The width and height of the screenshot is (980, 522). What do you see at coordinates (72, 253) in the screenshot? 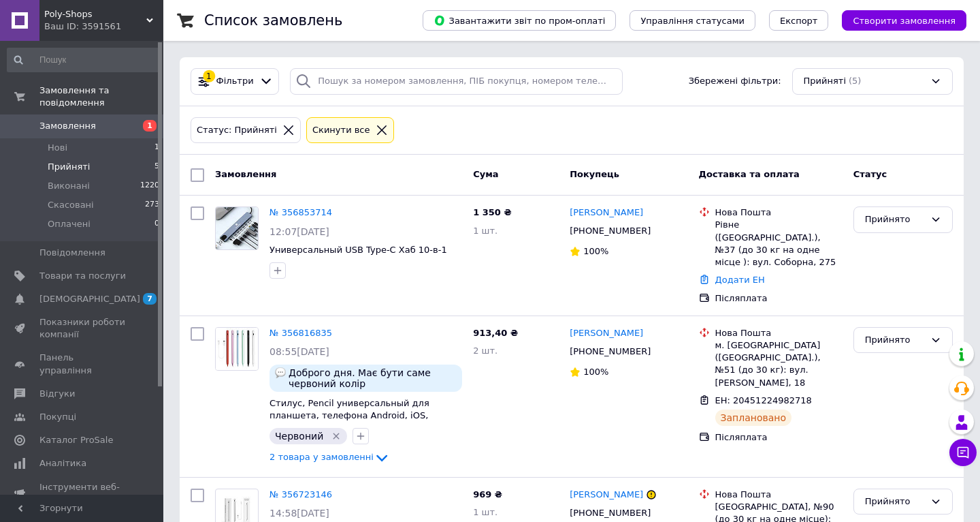
I see `span: Повідомлення` at bounding box center [72, 253].